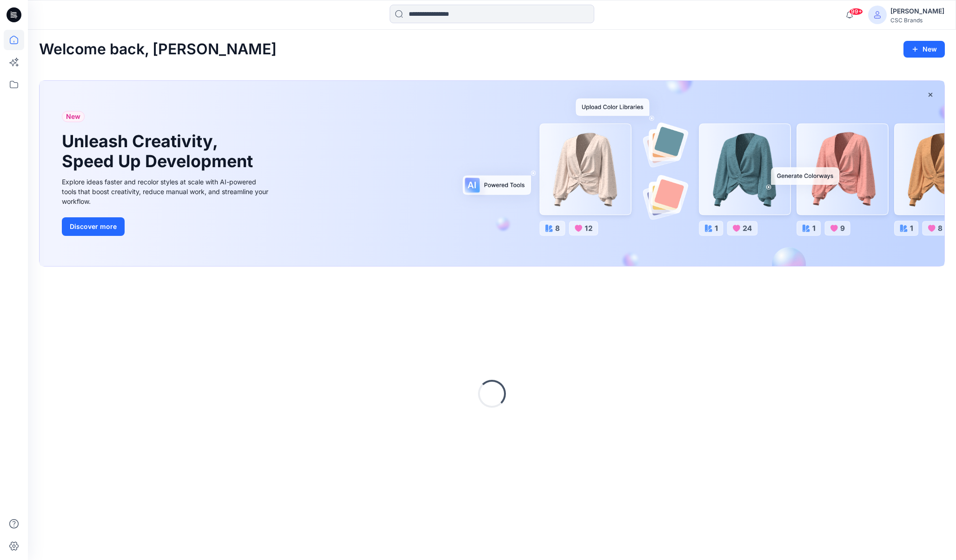 The width and height of the screenshot is (956, 560). I want to click on svg: avatar, so click(877, 15).